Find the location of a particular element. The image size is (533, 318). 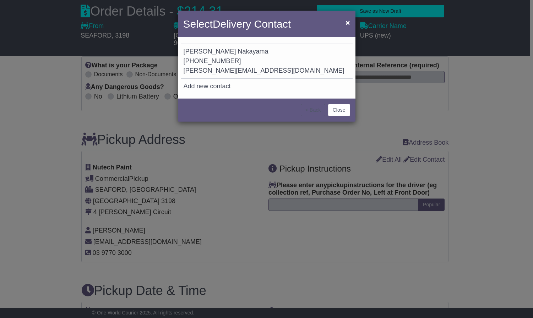

span: Contact is located at coordinates (272, 24).